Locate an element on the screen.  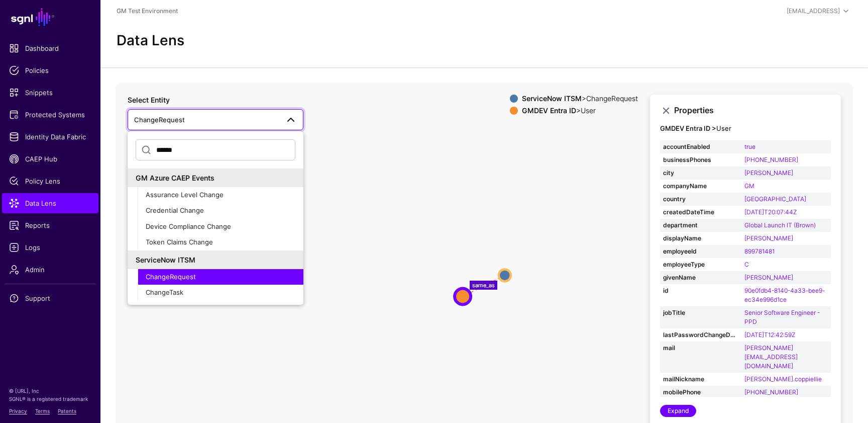
span: CAEP Hub is located at coordinates (50, 159).